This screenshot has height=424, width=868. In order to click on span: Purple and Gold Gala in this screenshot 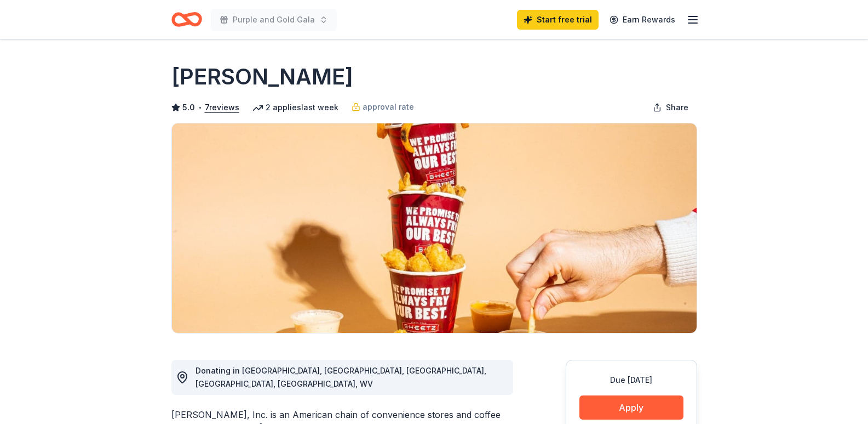, I will do `click(274, 20)`.